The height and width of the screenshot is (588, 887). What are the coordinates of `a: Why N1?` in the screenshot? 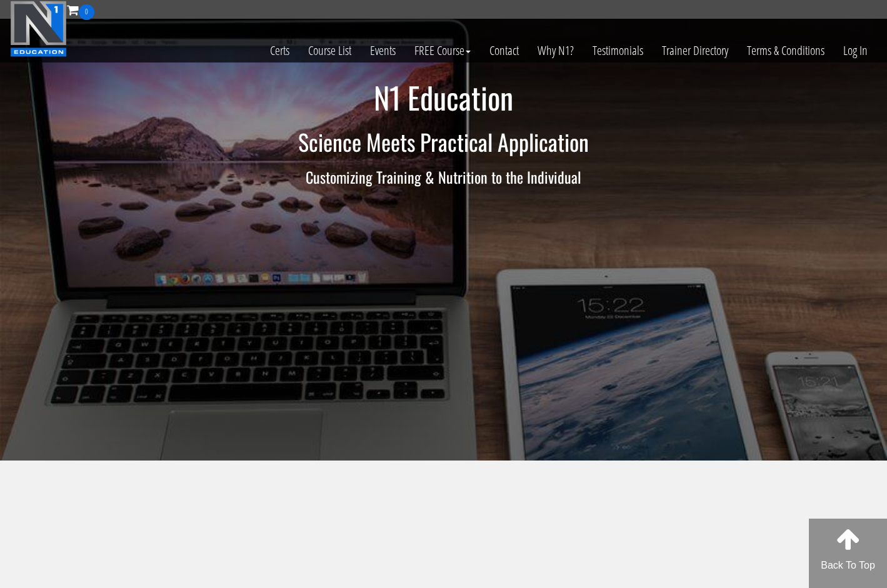 It's located at (556, 50).